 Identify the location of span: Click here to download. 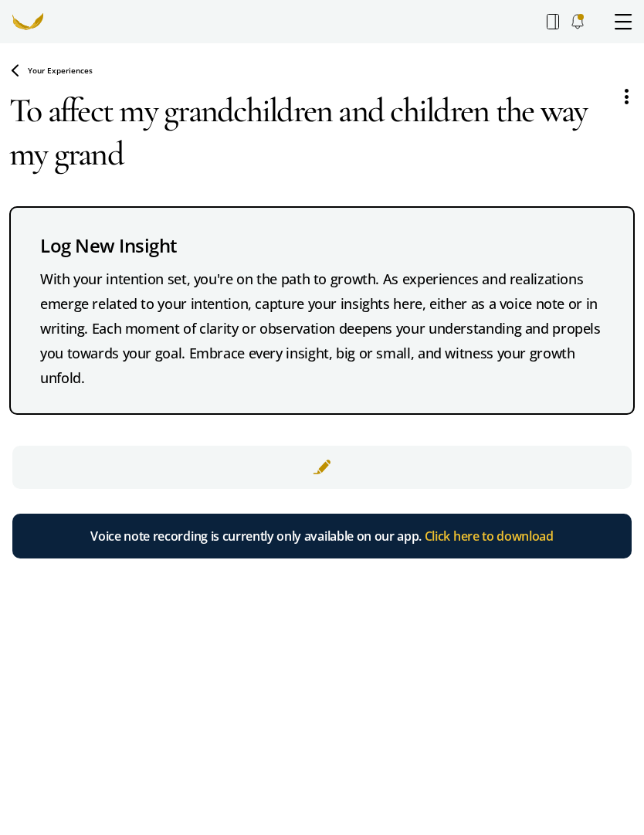
(489, 536).